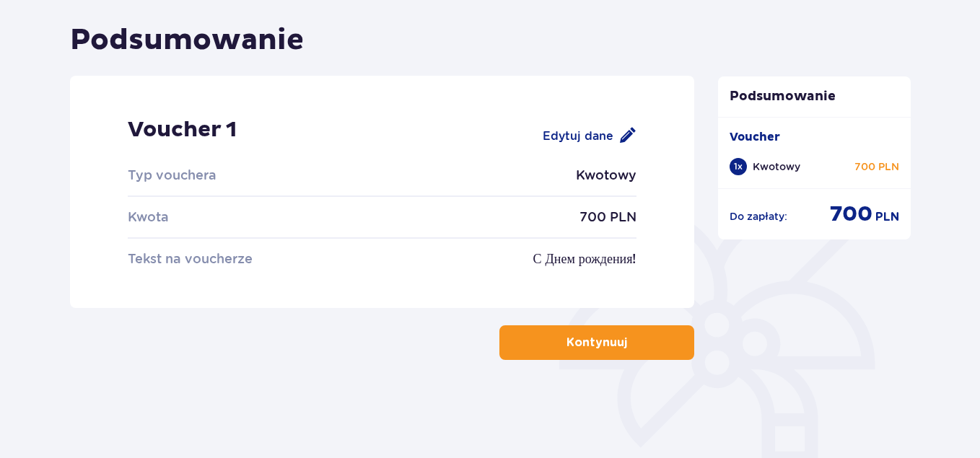 This screenshot has width=980, height=458. What do you see at coordinates (212, 259) in the screenshot?
I see `p: Tekst na voucherze` at bounding box center [212, 259].